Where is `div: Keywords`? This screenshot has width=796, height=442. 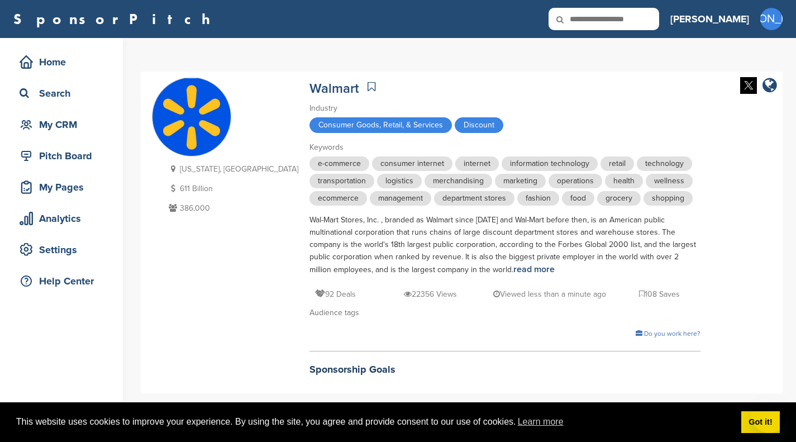
div: Keywords is located at coordinates (505, 148).